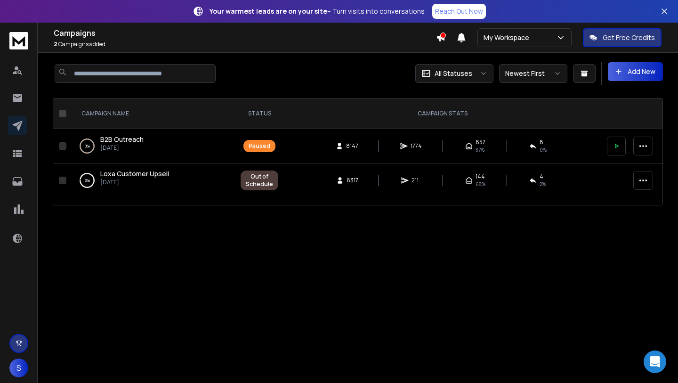 The width and height of the screenshot is (678, 383). Describe the element at coordinates (122, 139) in the screenshot. I see `span: B2B Outreach` at that location.